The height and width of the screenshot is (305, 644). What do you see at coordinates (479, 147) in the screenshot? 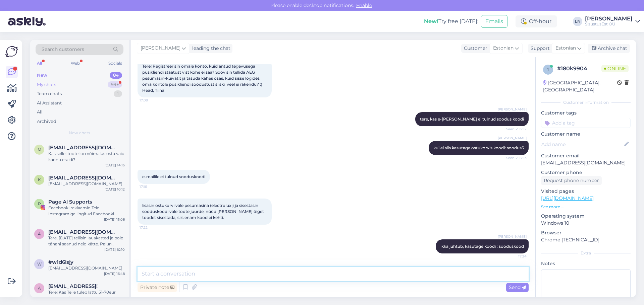
I see `span: kui ei siis kasutage ostukorvis koodi: soodus5` at bounding box center [479, 147].